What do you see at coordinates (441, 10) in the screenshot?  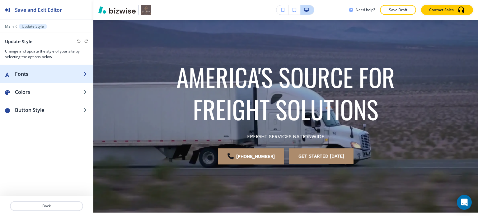 I see `p: Contact Sales` at bounding box center [441, 10].